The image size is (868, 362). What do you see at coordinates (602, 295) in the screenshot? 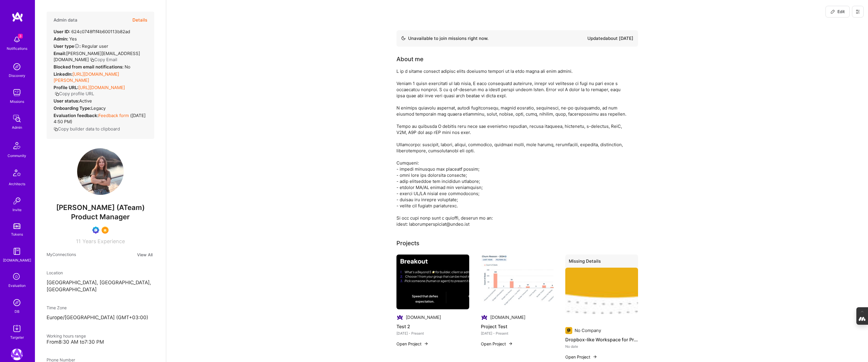
I see `img: Dropbox-like Workspace for Professionals` at bounding box center [602, 295].